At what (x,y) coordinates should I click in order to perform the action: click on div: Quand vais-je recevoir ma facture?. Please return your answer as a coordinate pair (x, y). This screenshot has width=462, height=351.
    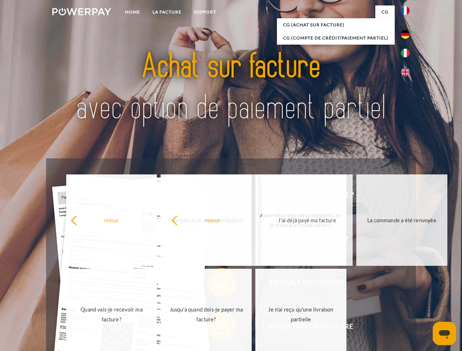
    Looking at the image, I should click on (112, 315).